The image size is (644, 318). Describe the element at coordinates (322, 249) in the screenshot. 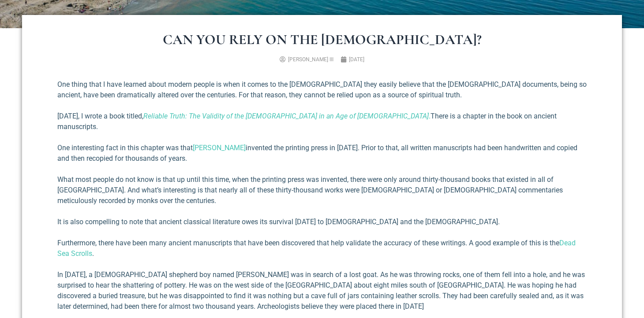

I see `p: Furthermore, there have been many ancient manuscripts that have been discovered that help validat...` at that location.